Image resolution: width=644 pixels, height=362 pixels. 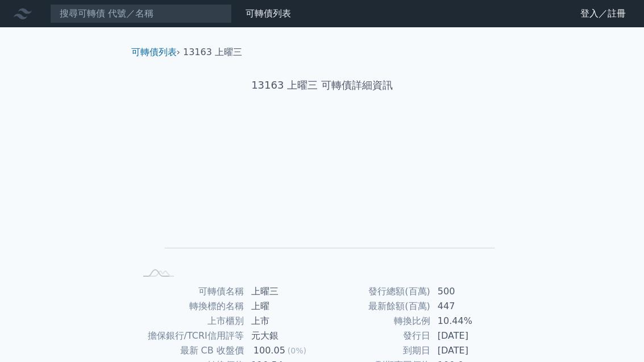 I want to click on g: Chart, so click(x=325, y=196).